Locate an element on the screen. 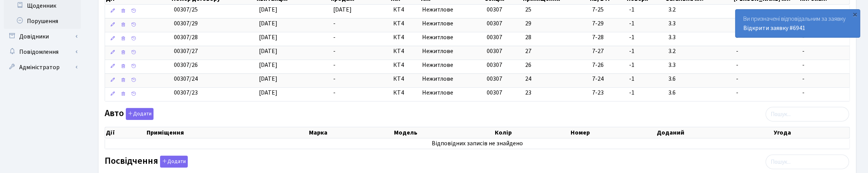  span: 27 is located at coordinates (528, 51).